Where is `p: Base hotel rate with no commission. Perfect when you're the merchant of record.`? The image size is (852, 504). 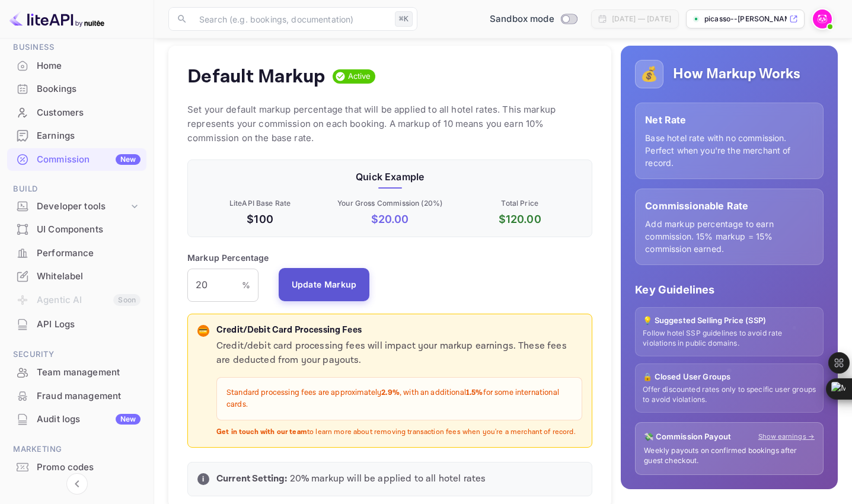 p: Base hotel rate with no commission. Perfect when you're the merchant of record. is located at coordinates (729, 150).